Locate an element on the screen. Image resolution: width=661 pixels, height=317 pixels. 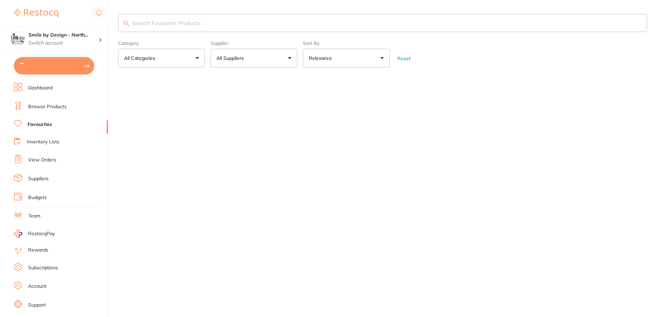
button: Reset is located at coordinates (404, 58).